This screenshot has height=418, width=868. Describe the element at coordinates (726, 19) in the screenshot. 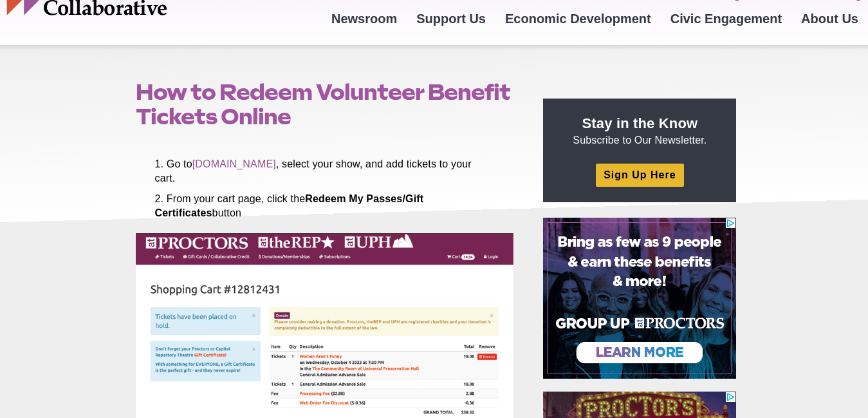

I see `a: Civic Engagement` at that location.